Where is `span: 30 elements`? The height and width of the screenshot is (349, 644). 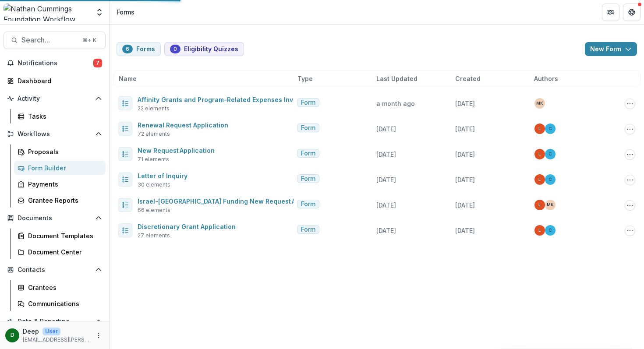 span: 30 elements is located at coordinates (154, 185).